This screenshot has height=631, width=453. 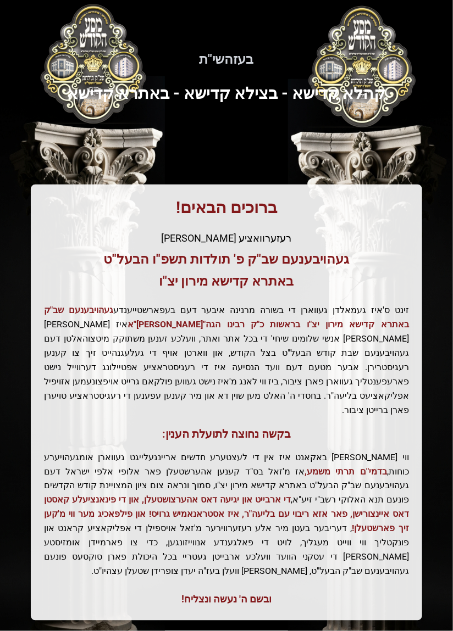 What do you see at coordinates (226, 281) in the screenshot?
I see `h3: באתרא קדישא מירון יצ"ו` at bounding box center [226, 281].